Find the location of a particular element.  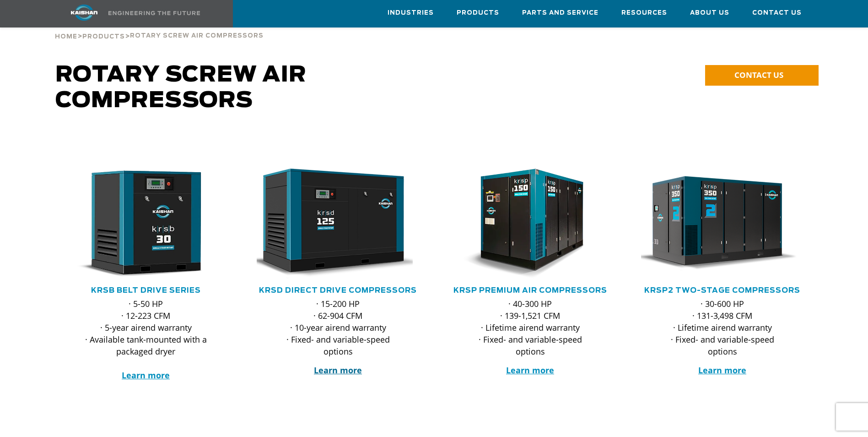

span: Parts and Service is located at coordinates (560, 13).